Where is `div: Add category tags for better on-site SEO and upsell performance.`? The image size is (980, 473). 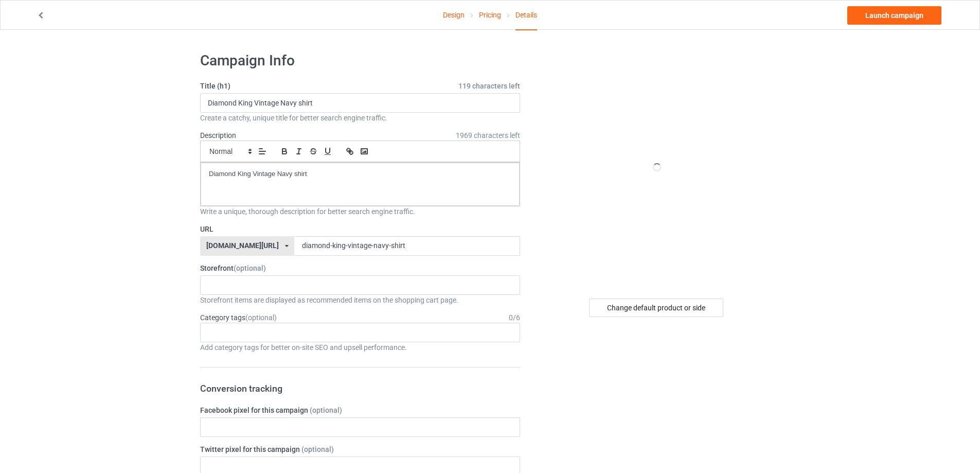 div: Add category tags for better on-site SEO and upsell performance. is located at coordinates (360, 347).